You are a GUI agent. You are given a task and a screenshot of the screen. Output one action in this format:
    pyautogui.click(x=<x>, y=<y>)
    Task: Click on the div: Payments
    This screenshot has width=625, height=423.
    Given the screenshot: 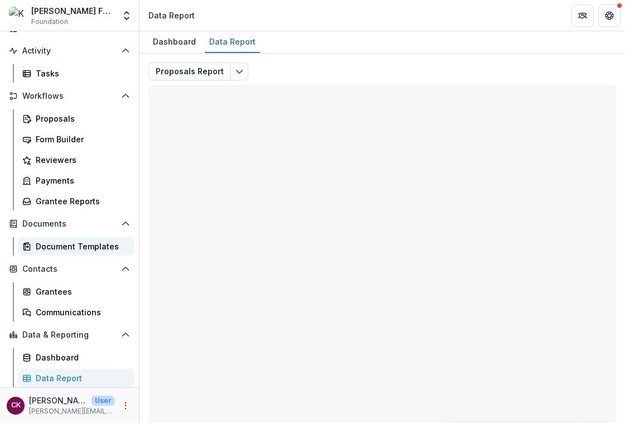 What is the action you would take?
    pyautogui.click(x=80, y=180)
    